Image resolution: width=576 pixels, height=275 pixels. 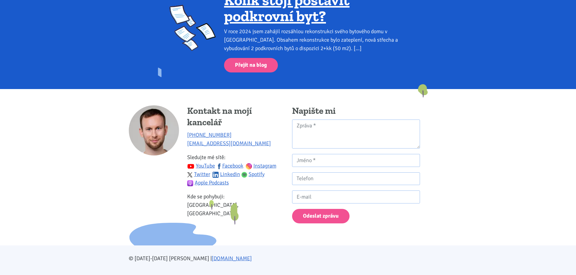 I want to click on h4: Napište mi, so click(x=356, y=111).